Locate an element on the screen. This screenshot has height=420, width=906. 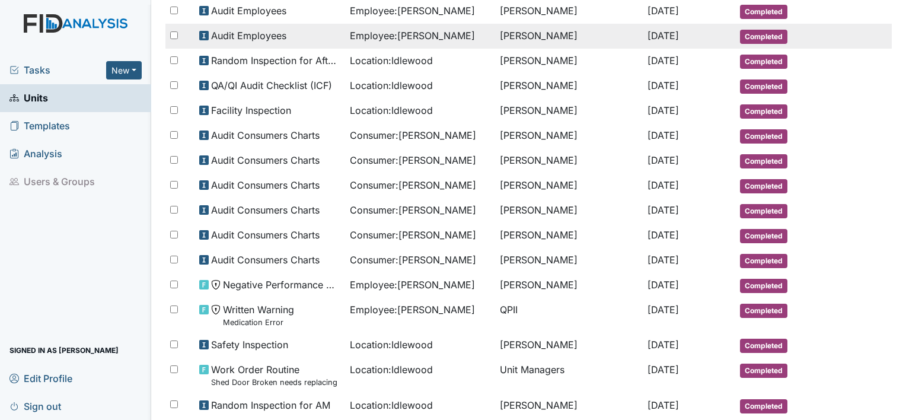
span: Analysis is located at coordinates (36, 154).